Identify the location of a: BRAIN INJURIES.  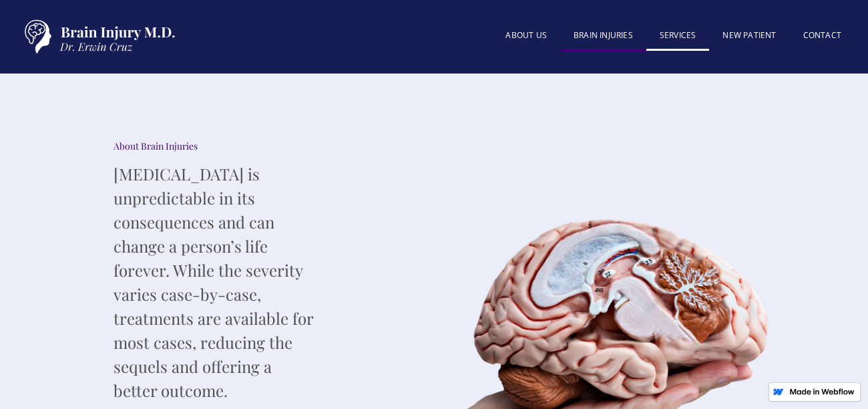
(603, 37).